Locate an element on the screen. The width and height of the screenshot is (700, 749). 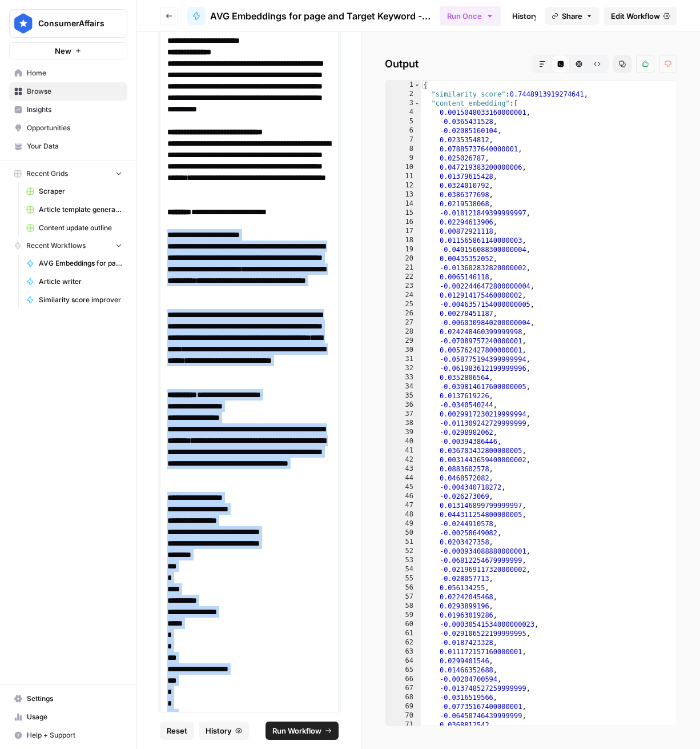
div: 32 is located at coordinates (403, 369).